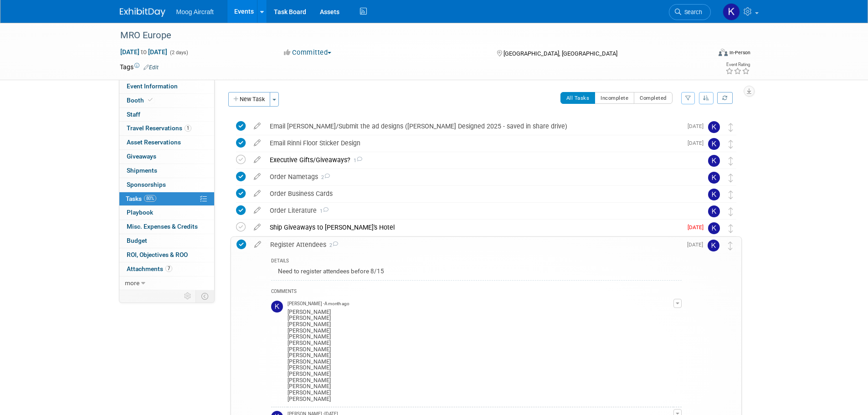 Image resolution: width=868 pixels, height=415 pixels. Describe the element at coordinates (132, 283) in the screenshot. I see `span: more` at that location.